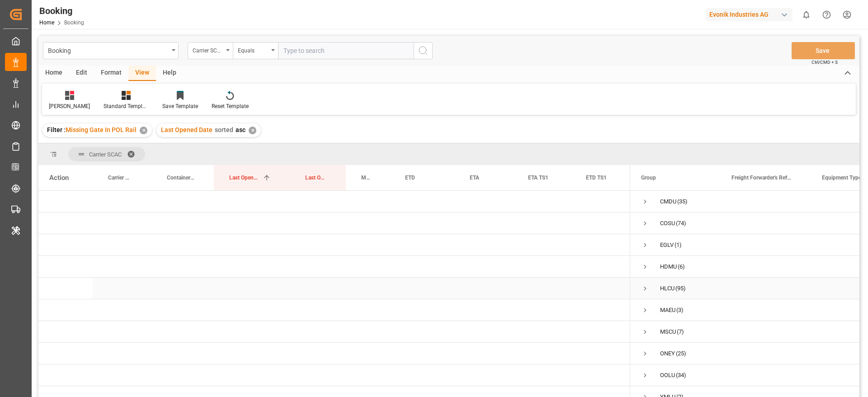  I want to click on div: Reset Template, so click(230, 106).